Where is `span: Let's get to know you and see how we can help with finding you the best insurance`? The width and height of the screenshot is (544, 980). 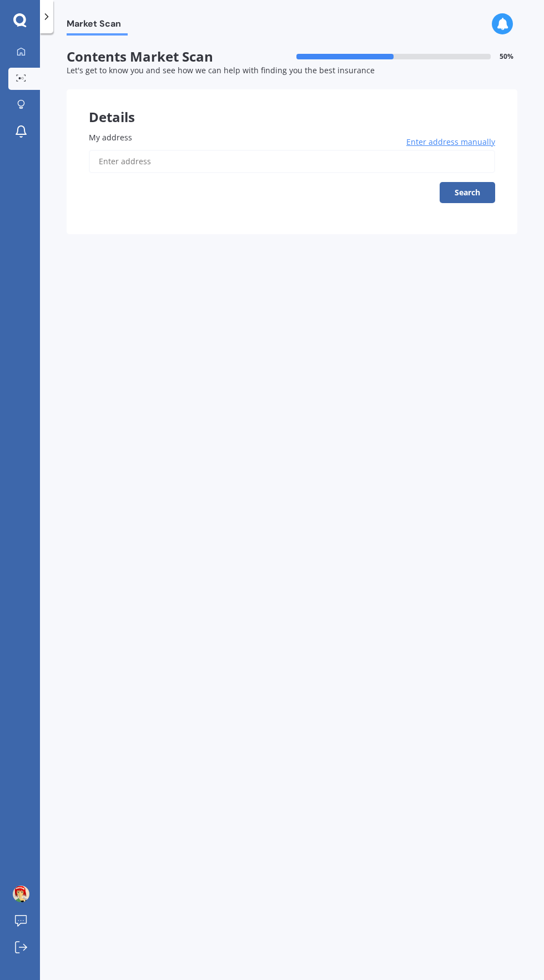 span: Let's get to know you and see how we can help with finding you the best insurance is located at coordinates (221, 70).